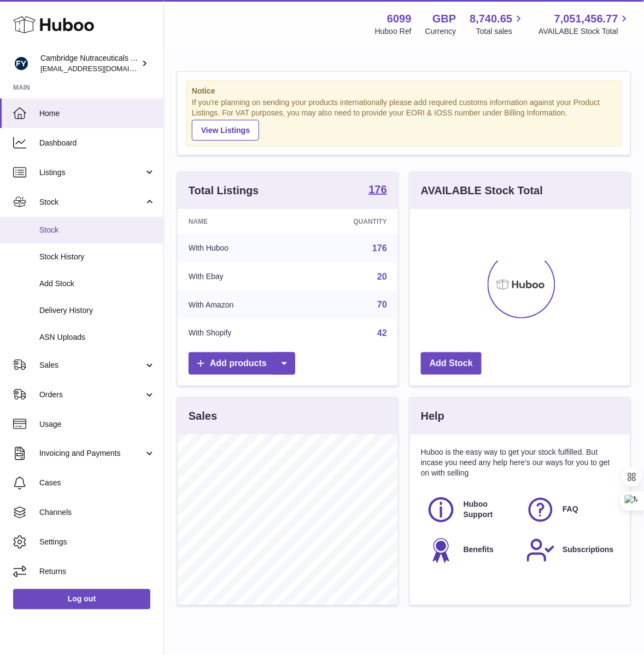 The width and height of the screenshot is (644, 655). I want to click on span: Subscriptions, so click(588, 550).